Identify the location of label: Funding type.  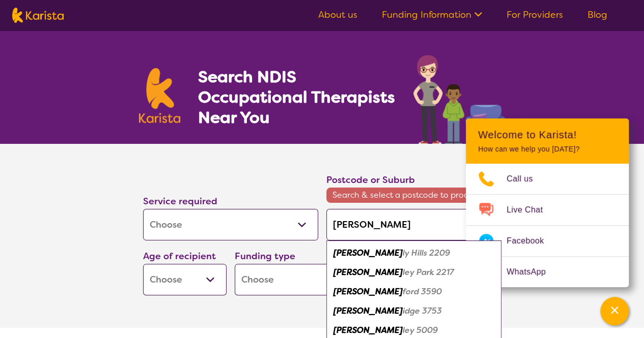
(265, 256).